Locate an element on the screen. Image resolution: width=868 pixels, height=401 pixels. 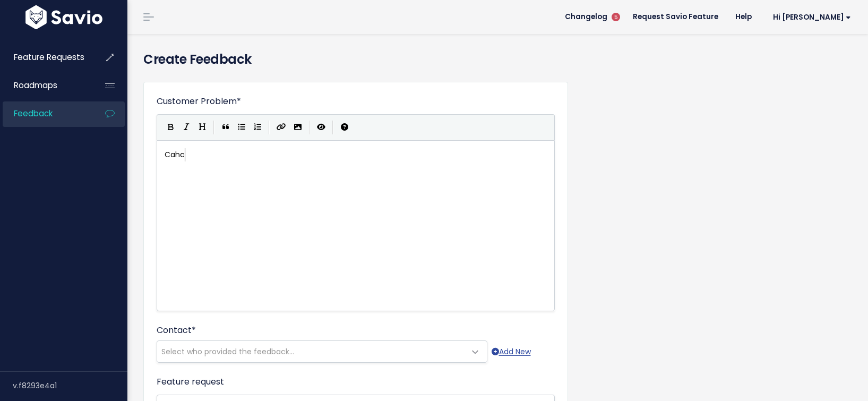
a: Roadmaps is located at coordinates (45, 86).